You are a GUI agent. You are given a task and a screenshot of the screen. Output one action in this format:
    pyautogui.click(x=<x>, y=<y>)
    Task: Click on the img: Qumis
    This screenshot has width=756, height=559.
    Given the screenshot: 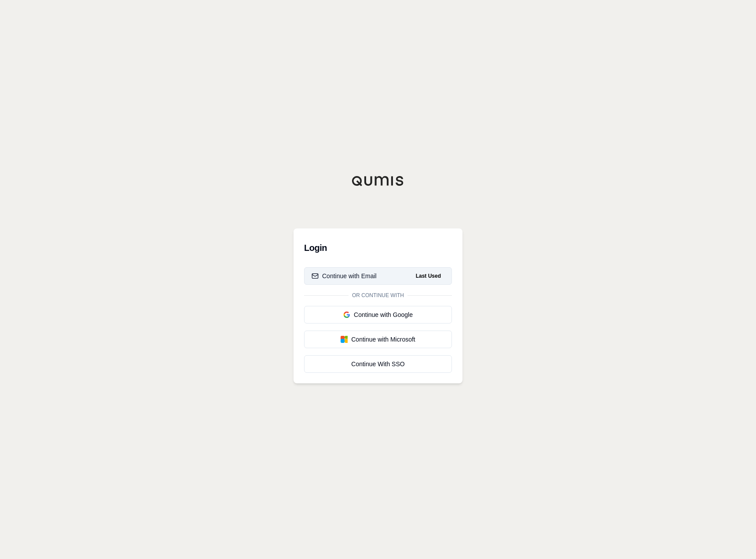 What is the action you would take?
    pyautogui.click(x=378, y=181)
    